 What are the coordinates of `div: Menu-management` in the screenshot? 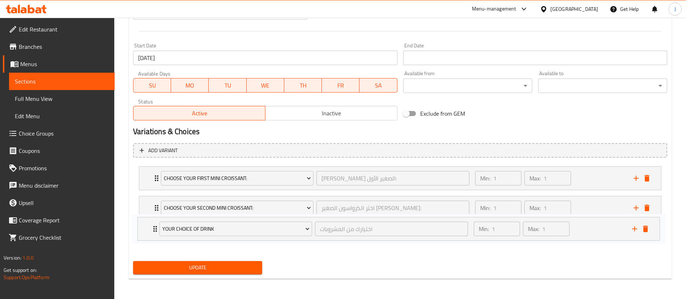 It's located at (494, 9).